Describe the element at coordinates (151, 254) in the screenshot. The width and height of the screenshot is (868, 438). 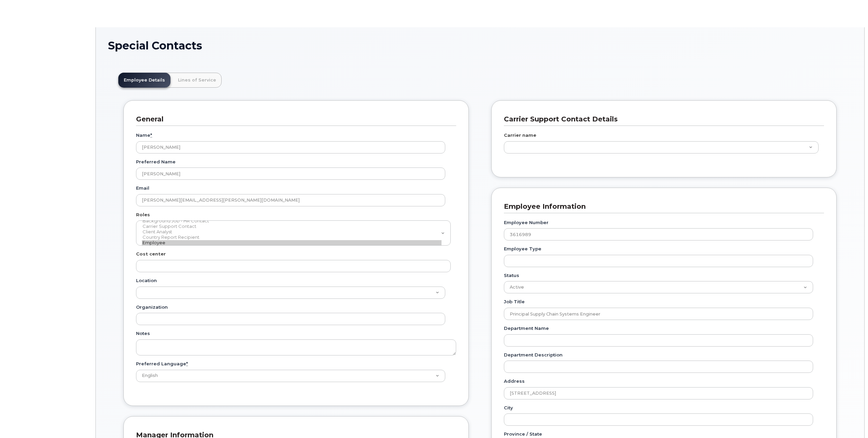
I see `label: Cost center` at that location.